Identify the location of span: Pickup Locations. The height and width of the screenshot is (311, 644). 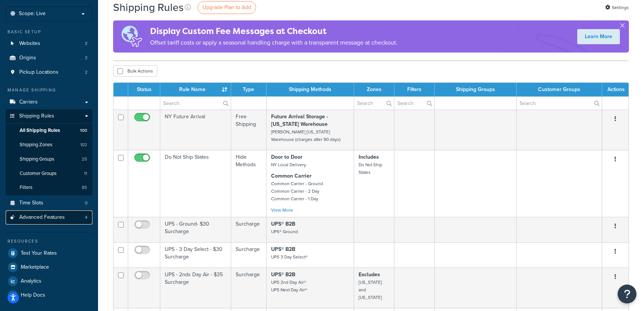
(39, 72).